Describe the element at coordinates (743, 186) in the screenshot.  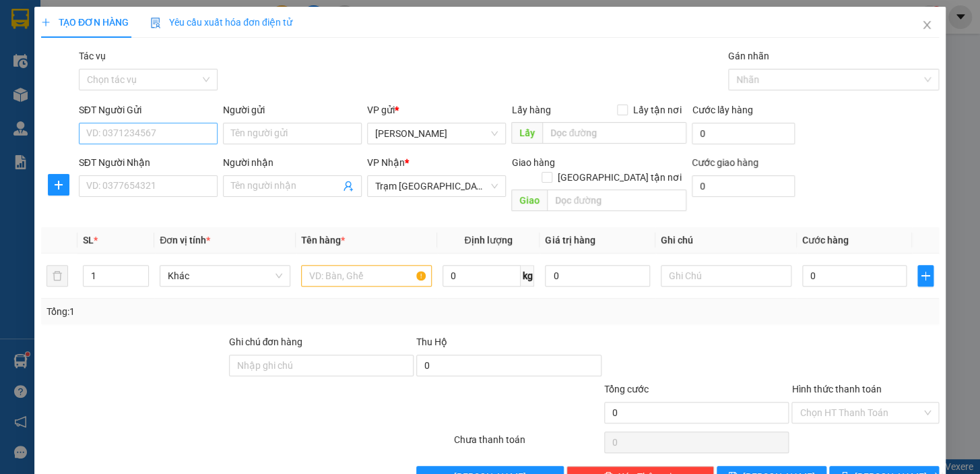
I see `input: Cước giao hàng` at that location.